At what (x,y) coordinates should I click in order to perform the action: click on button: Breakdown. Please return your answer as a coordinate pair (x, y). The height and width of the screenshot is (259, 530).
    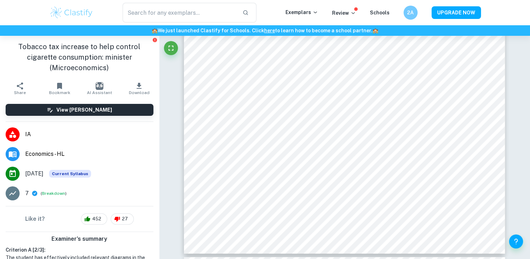
    Looking at the image, I should click on (54, 193).